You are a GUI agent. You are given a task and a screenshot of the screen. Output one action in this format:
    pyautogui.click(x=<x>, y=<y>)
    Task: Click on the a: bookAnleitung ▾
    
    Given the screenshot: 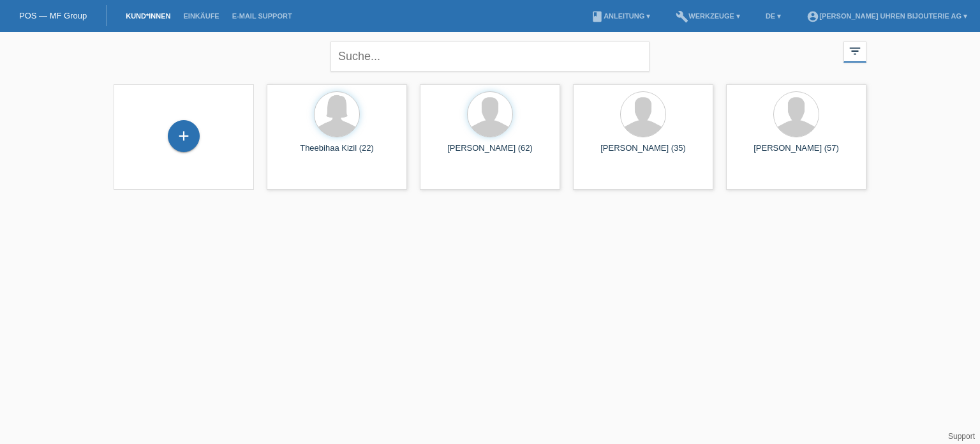 What is the action you would take?
    pyautogui.click(x=620, y=16)
    